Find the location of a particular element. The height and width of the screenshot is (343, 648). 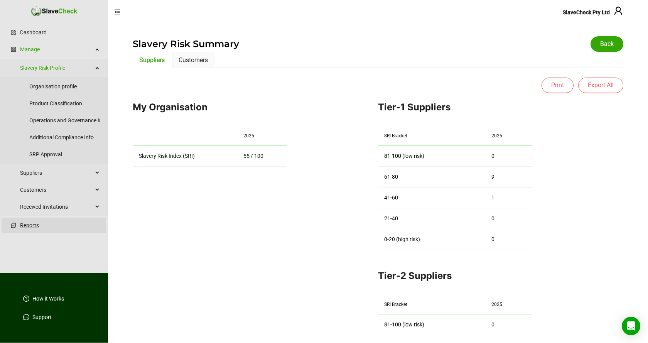

h2: Tier-2 Suppliers is located at coordinates (501, 276).